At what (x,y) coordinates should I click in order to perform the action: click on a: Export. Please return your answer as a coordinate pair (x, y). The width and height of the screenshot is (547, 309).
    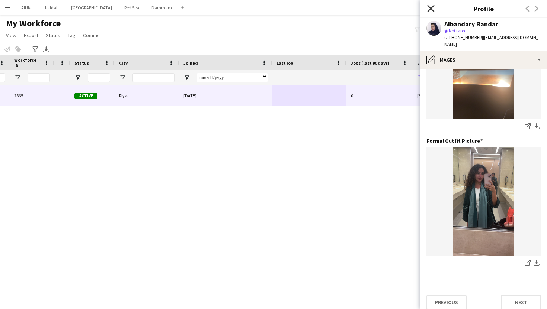
    Looking at the image, I should click on (31, 35).